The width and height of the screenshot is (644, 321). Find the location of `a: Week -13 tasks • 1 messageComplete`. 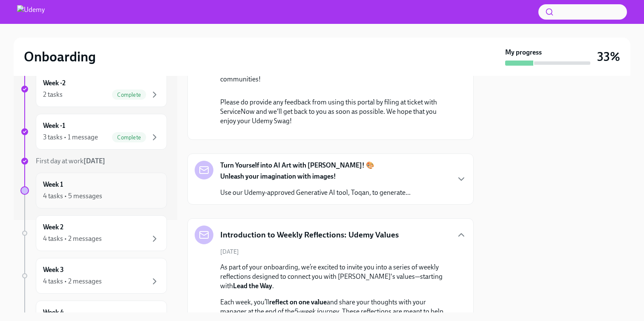

a: Week -13 tasks • 1 messageComplete is located at coordinates (93, 132).